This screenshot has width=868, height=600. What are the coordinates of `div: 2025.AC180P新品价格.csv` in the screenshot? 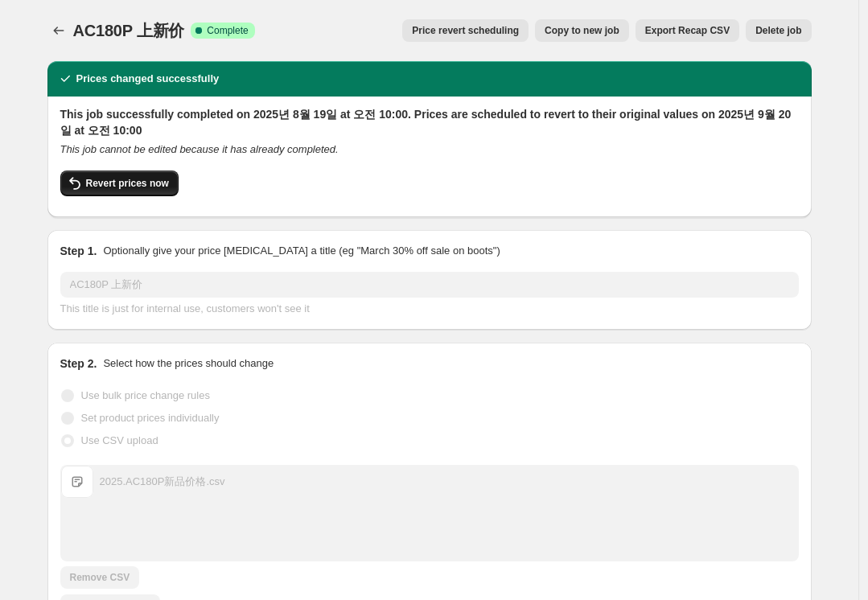 It's located at (162, 482).